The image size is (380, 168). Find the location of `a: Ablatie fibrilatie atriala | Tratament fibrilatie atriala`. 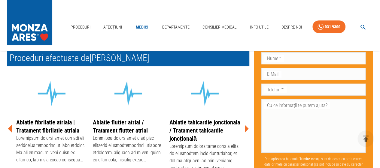

a: Ablatie fibrilatie atriala | Tratament fibrilatie atriala is located at coordinates (48, 126).